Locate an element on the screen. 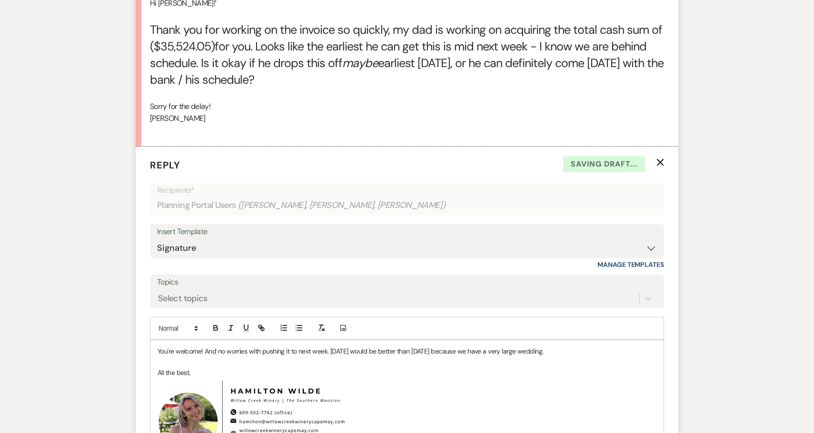 The image size is (814, 433). p: All the best, is located at coordinates (407, 373).